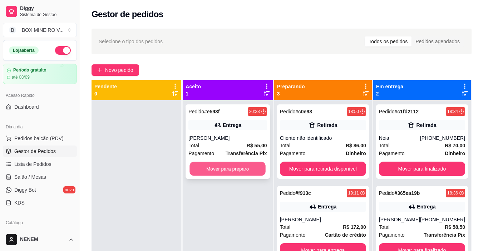 This screenshot has height=251, width=483. What do you see at coordinates (323, 138) in the screenshot?
I see `div: Cliente não identificado` at bounding box center [323, 138].